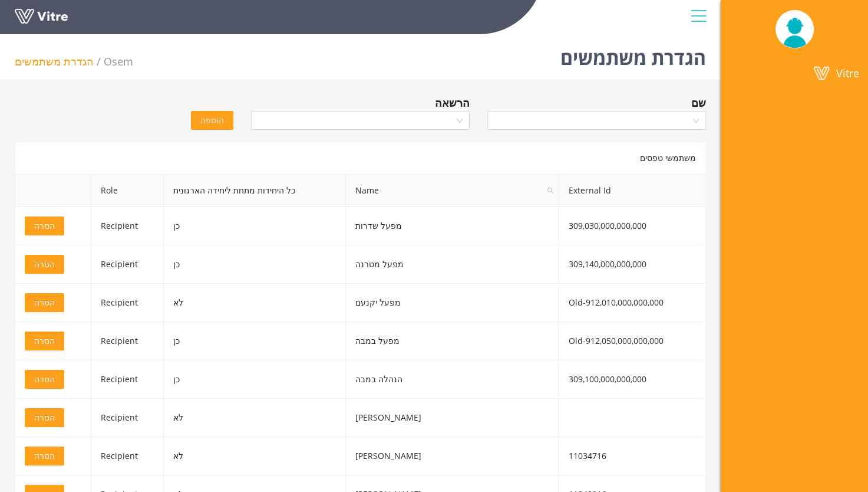 The width and height of the screenshot is (868, 492). I want to click on span: Name, so click(452, 190).